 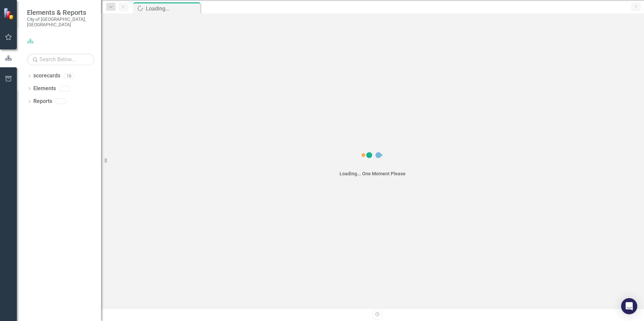 What do you see at coordinates (629, 306) in the screenshot?
I see `div: Open Intercom Messenger` at bounding box center [629, 306].